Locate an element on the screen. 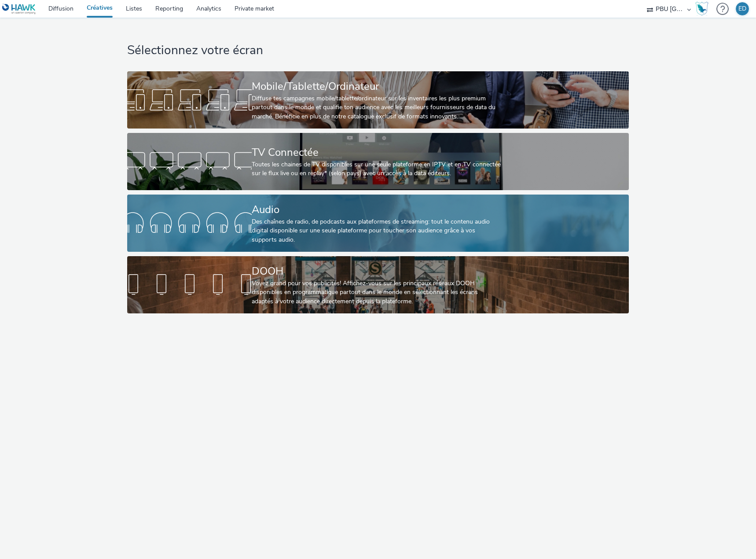 Image resolution: width=756 pixels, height=559 pixels. div: Audio is located at coordinates (377, 209).